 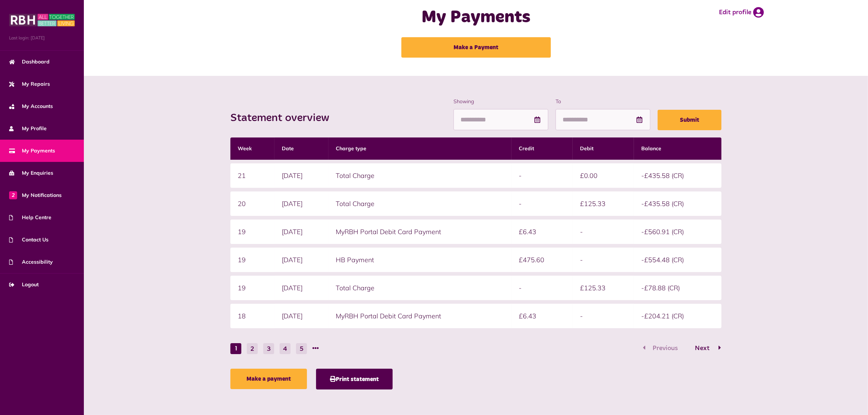 What do you see at coordinates (542, 260) in the screenshot?
I see `td: £475.60` at bounding box center [542, 260].